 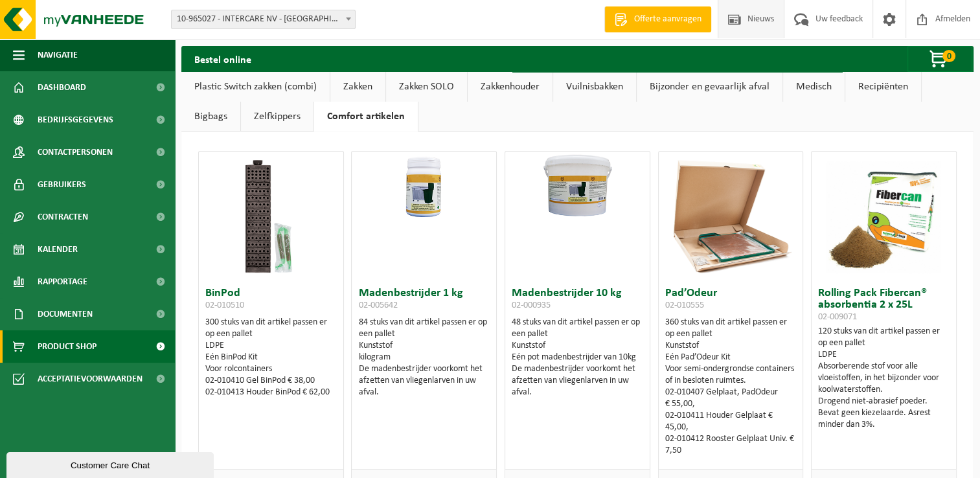 I want to click on a: Zakken, so click(x=358, y=87).